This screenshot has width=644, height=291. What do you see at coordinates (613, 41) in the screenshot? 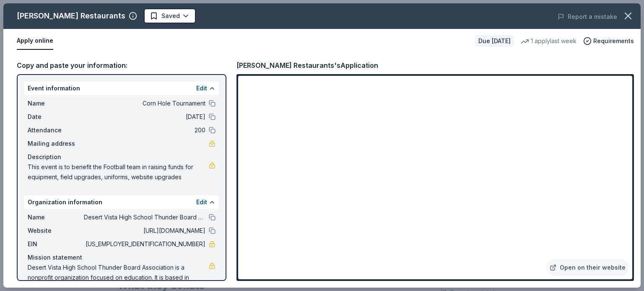
I see `span: Requirements` at bounding box center [613, 41].